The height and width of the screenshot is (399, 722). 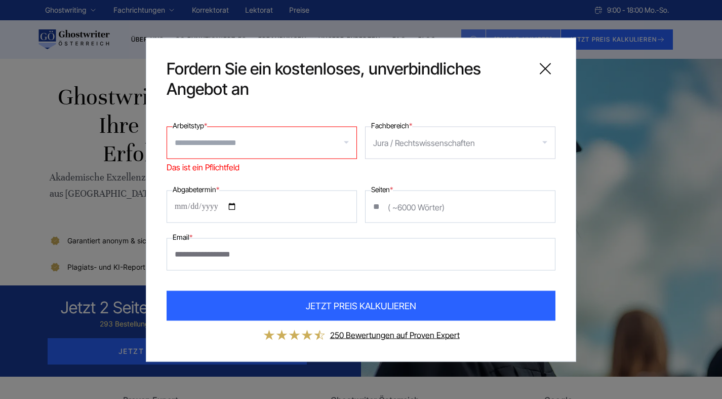 What do you see at coordinates (182, 237) in the screenshot?
I see `label: Email` at bounding box center [182, 237].